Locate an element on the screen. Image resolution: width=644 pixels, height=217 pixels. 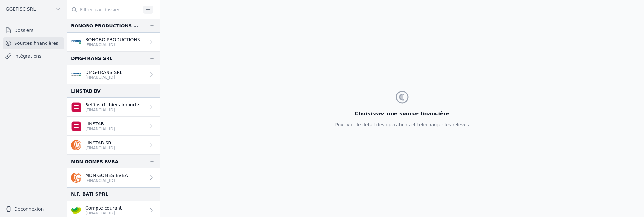
div: N.F. BATI SPRL is located at coordinates (89, 194).